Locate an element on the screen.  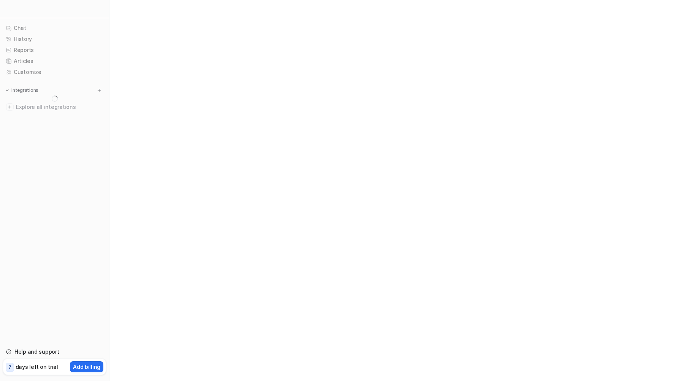
a: Reports is located at coordinates (54, 50).